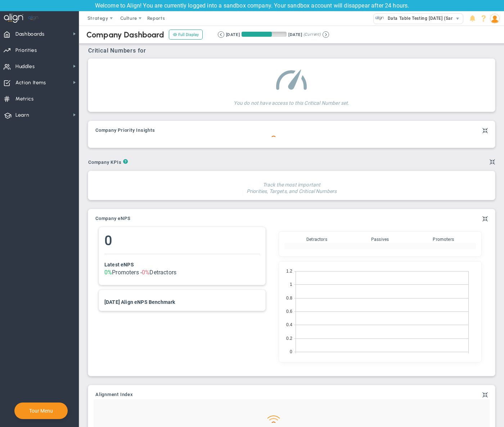 The height and width of the screenshot is (427, 504). I want to click on span: Dashboards, so click(30, 34).